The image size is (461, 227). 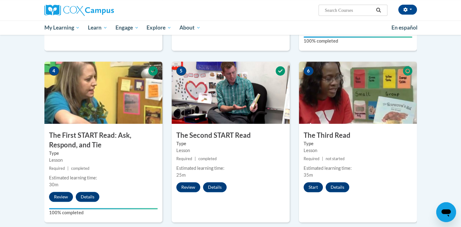 What do you see at coordinates (62, 28) in the screenshot?
I see `a: My Learning` at bounding box center [62, 28].